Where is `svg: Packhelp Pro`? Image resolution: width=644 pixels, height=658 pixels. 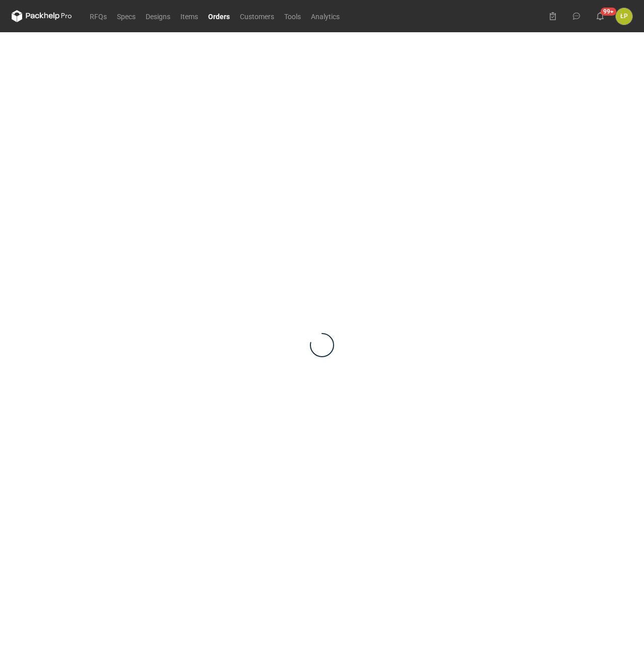
svg: Packhelp Pro is located at coordinates (42, 16).